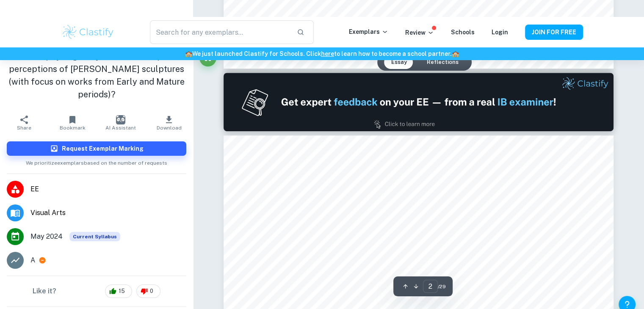  Describe the element at coordinates (419, 102) in the screenshot. I see `img: Ad` at that location.